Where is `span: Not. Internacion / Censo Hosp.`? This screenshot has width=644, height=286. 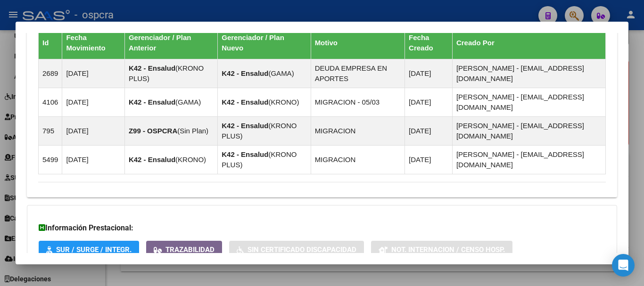 span: Not. Internacion / Censo Hosp. is located at coordinates (448, 250).